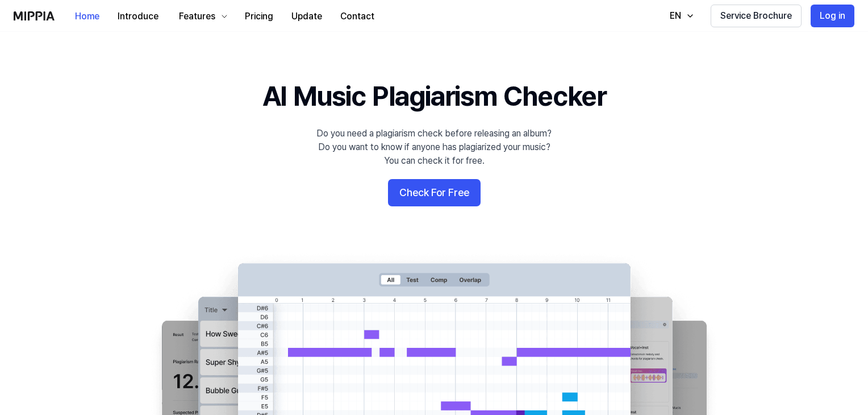 This screenshot has height=415, width=868. What do you see at coordinates (87, 16) in the screenshot?
I see `button: Home` at bounding box center [87, 16].